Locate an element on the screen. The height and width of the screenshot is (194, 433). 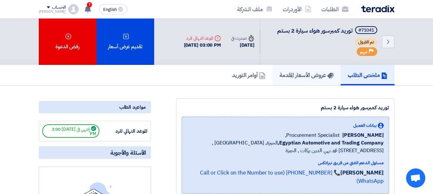
a: أوامر التوريد is located at coordinates (248, 75).